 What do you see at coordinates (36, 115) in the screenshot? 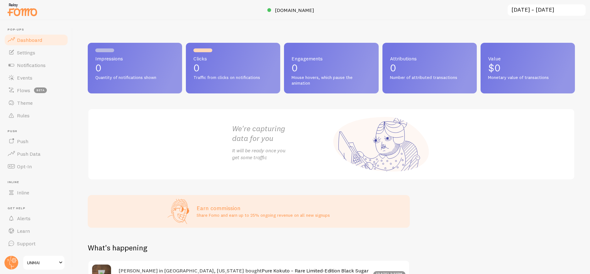
I see `a: Rules` at bounding box center [36, 115].